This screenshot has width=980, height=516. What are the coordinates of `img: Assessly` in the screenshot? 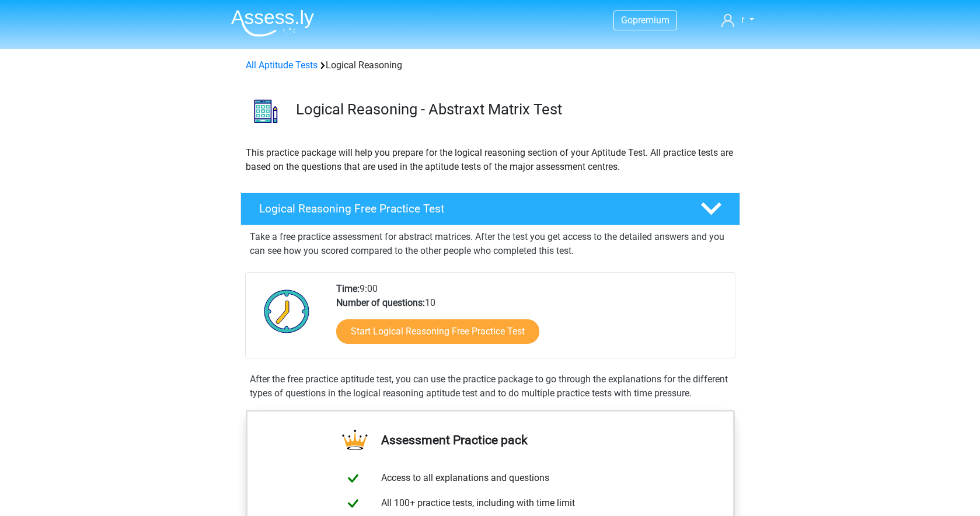 It's located at (272, 23).